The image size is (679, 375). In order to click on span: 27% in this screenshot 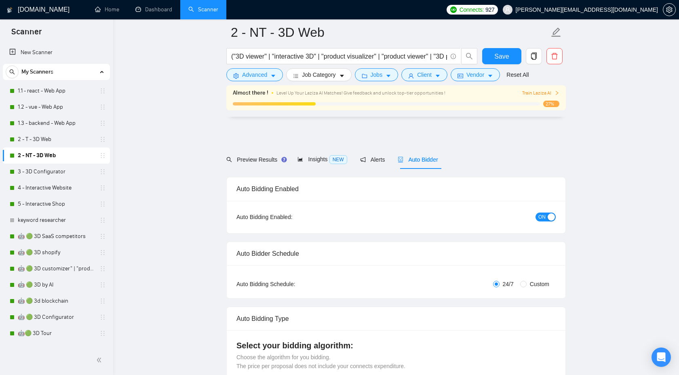, I will do `click(551, 104)`.